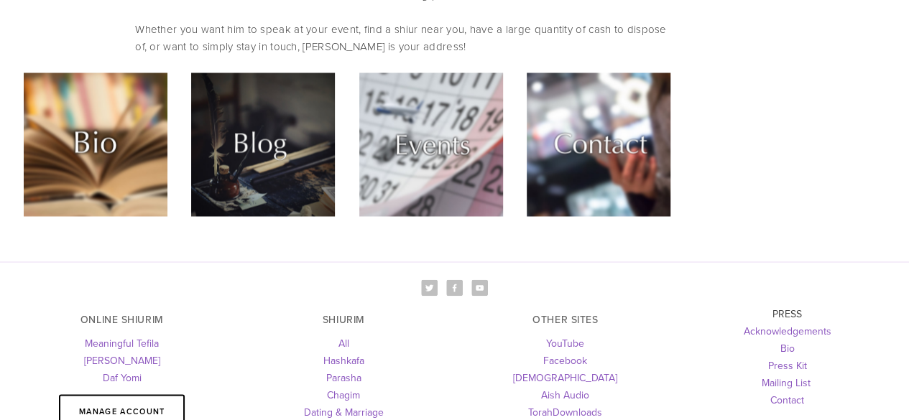 Image resolution: width=909 pixels, height=420 pixels. What do you see at coordinates (786, 382) in the screenshot?
I see `a: Mailing List` at bounding box center [786, 382].